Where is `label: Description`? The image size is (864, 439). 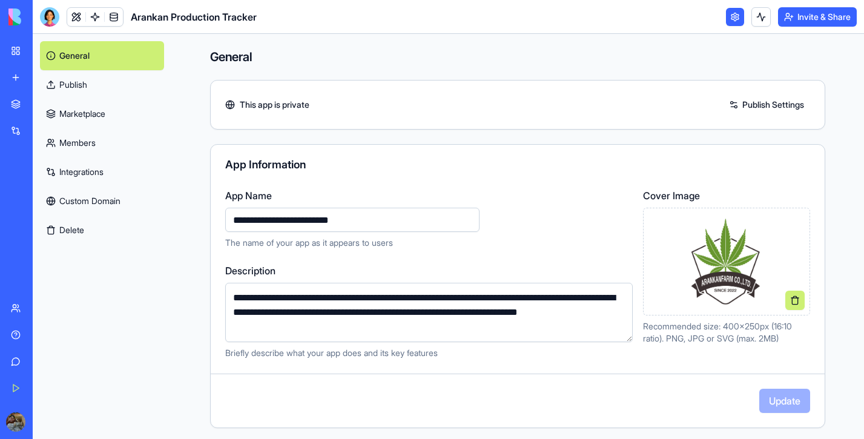 label: Description is located at coordinates (428, 271).